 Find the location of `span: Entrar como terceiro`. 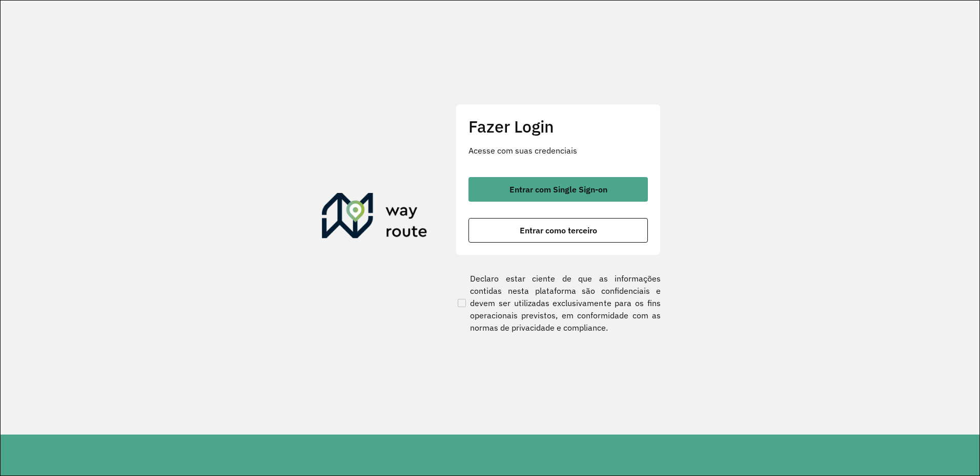

span: Entrar como terceiro is located at coordinates (559, 231).